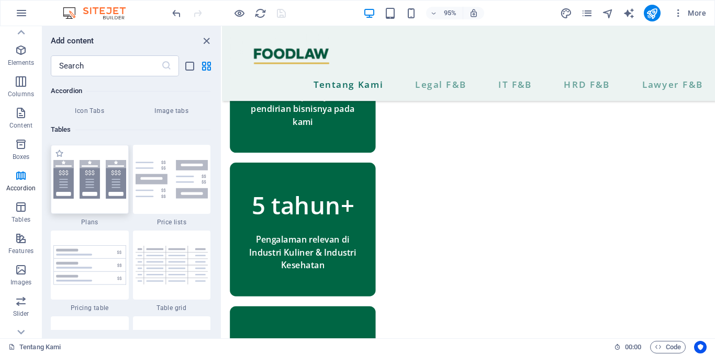 This screenshot has height=355, width=715. I want to click on p: Boxes, so click(21, 157).